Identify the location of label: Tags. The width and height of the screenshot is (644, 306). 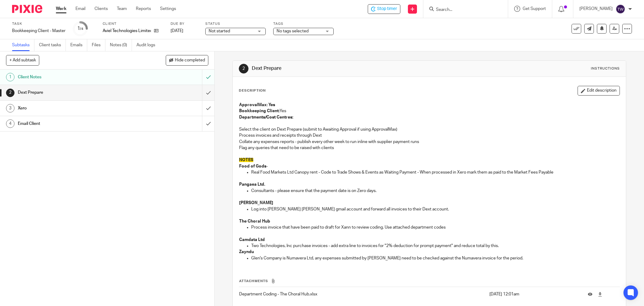
(303, 24).